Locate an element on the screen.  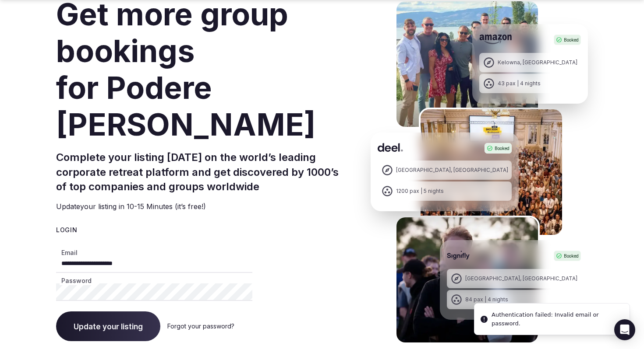
div: Authentication failed: Invalid email or password. is located at coordinates (556, 319).